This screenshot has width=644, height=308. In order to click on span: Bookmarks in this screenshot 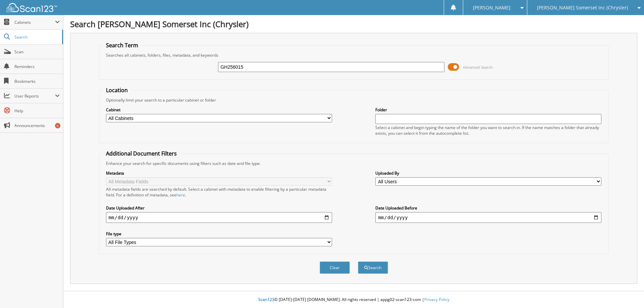, I will do `click(37, 81)`.